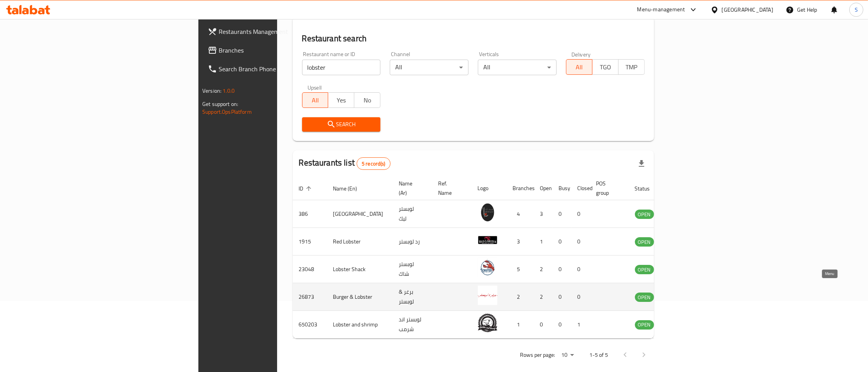  What do you see at coordinates (520, 188) in the screenshot?
I see `th: Branches` at bounding box center [520, 188].